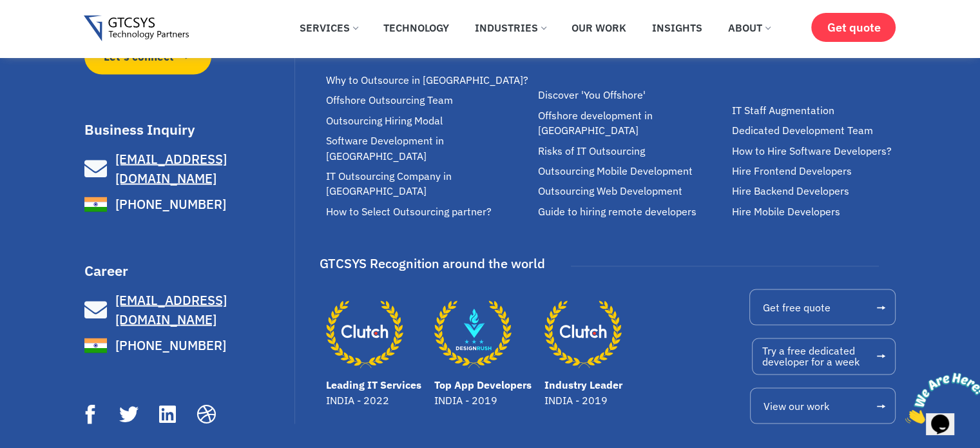 The height and width of the screenshot is (448, 980). I want to click on a: Services, so click(328, 28).